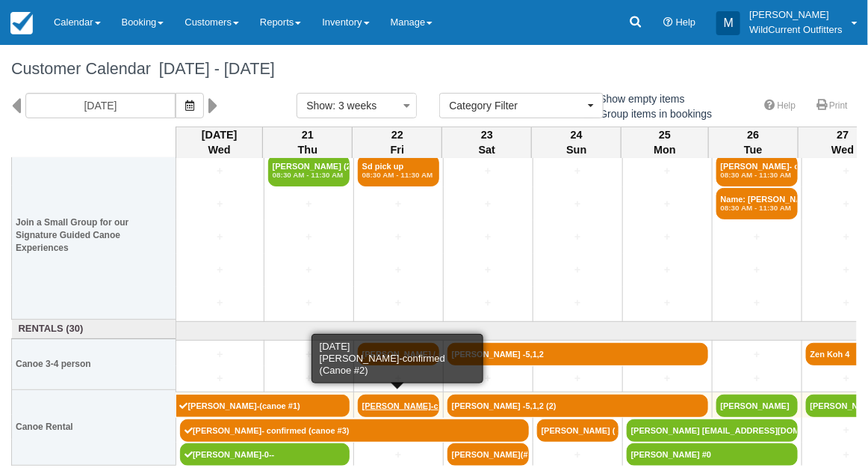 The width and height of the screenshot is (868, 471). Describe the element at coordinates (488, 142) in the screenshot. I see `th: 23 Sat` at that location.